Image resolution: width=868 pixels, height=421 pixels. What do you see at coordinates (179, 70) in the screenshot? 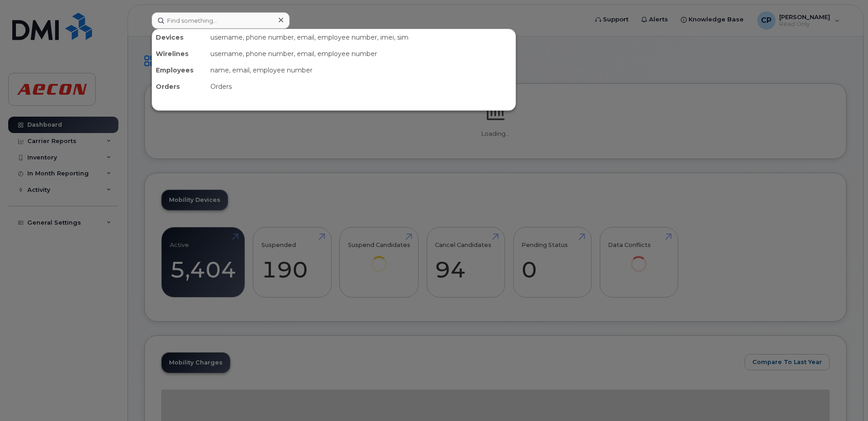
I see `div: Employees` at bounding box center [179, 70].